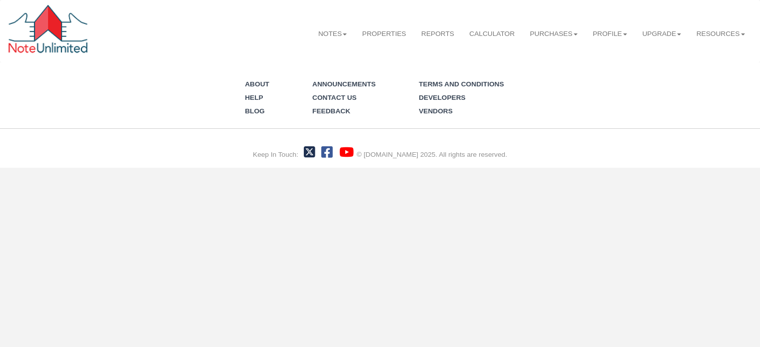 The image size is (760, 347). I want to click on a: Properties, so click(384, 34).